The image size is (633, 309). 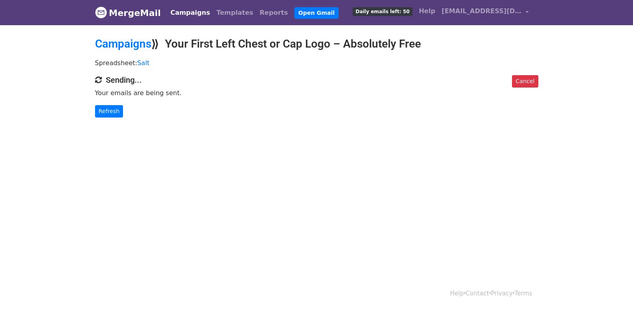 What do you see at coordinates (274, 13) in the screenshot?
I see `a: Reports` at bounding box center [274, 13].